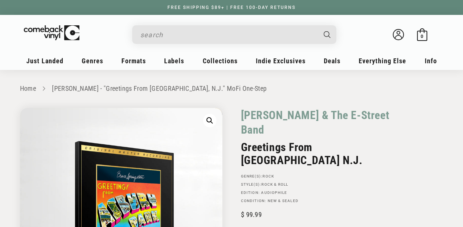  Describe the element at coordinates (220, 61) in the screenshot. I see `span: Collections` at that location.